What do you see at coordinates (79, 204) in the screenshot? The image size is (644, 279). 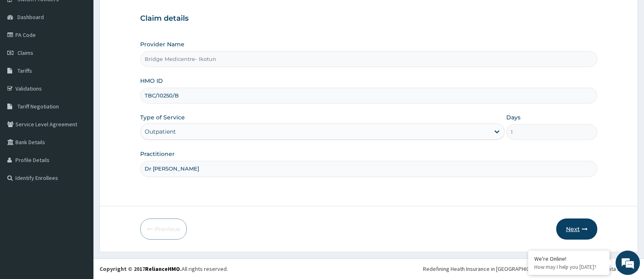 I see `textarea: Type your message and hit 'Enter'` at bounding box center [79, 204].